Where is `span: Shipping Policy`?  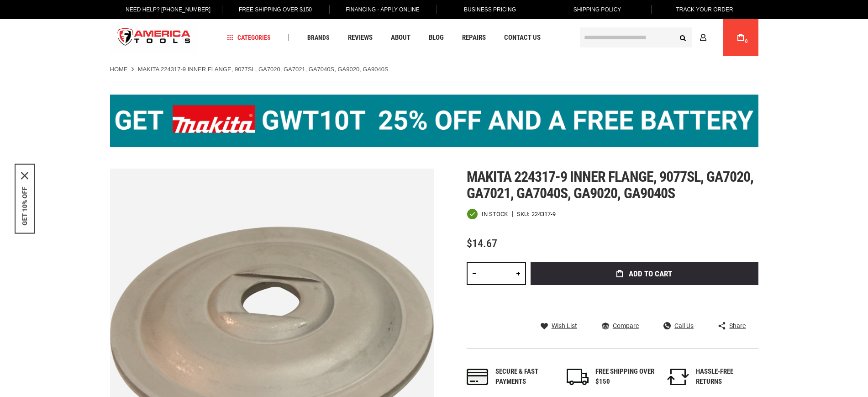
span: Shipping Policy is located at coordinates (597, 10).